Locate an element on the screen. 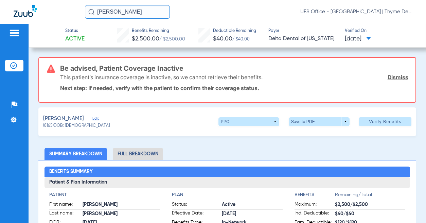 The width and height of the screenshot is (426, 223). h3: Patient & Plan Information is located at coordinates (227, 182).